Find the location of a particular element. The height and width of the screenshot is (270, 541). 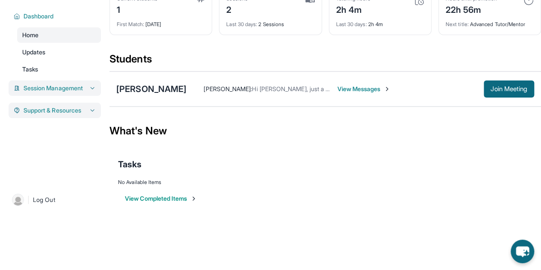

div: Students is located at coordinates (325, 62).